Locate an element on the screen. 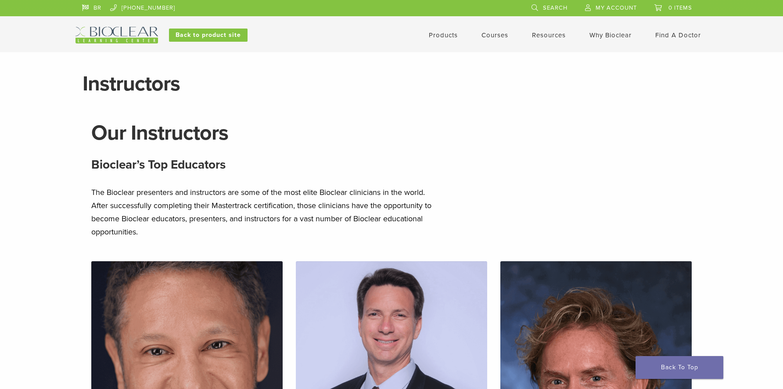 The width and height of the screenshot is (783, 389). a: Courses is located at coordinates (495, 35).